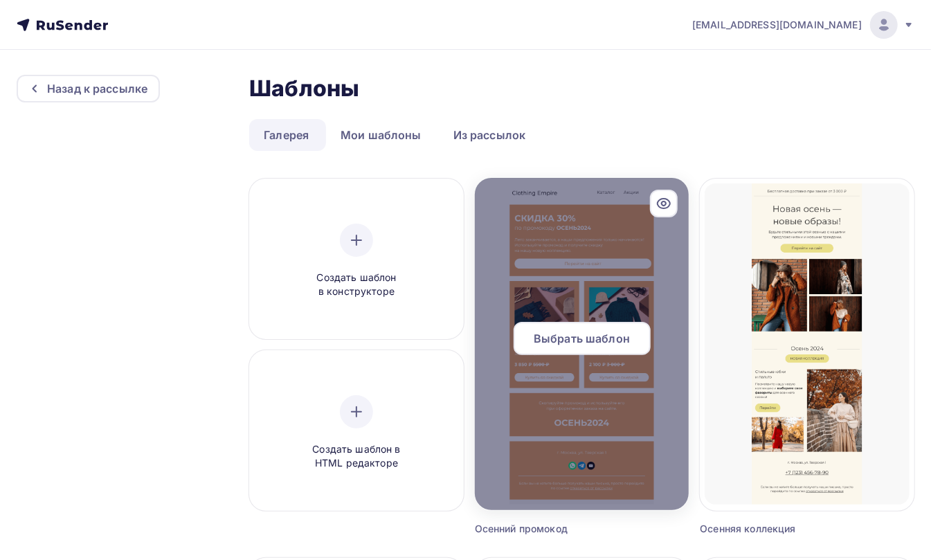 Image resolution: width=931 pixels, height=560 pixels. I want to click on a: Галерея, so click(286, 135).